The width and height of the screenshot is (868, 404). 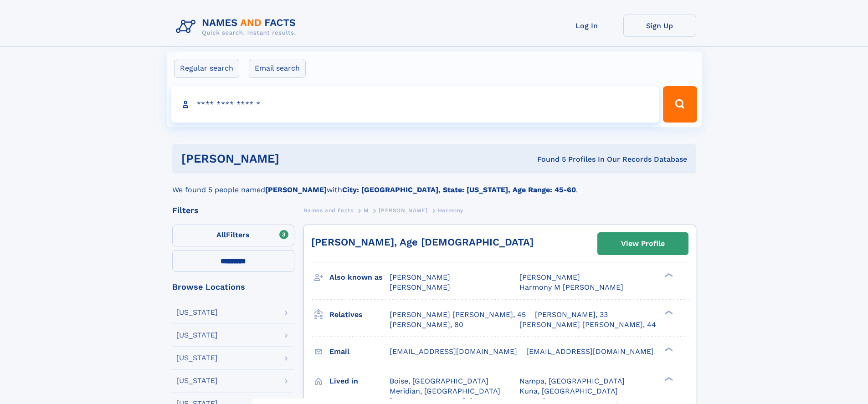 What do you see at coordinates (415, 104) in the screenshot?
I see `input: search input` at bounding box center [415, 104].